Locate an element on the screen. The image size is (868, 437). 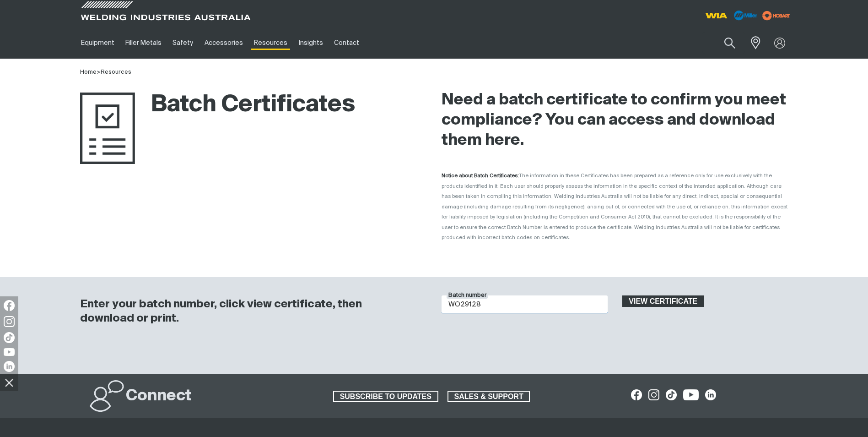
img: YouTube is located at coordinates (9, 352).